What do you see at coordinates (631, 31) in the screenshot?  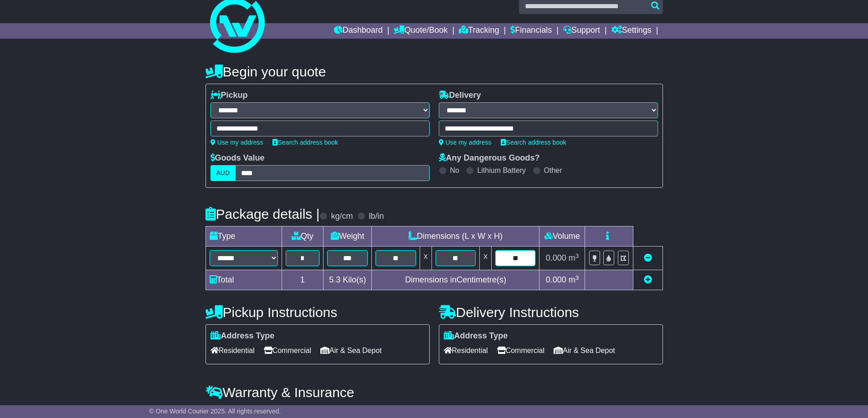 I see `a: Settings` at bounding box center [631, 31].